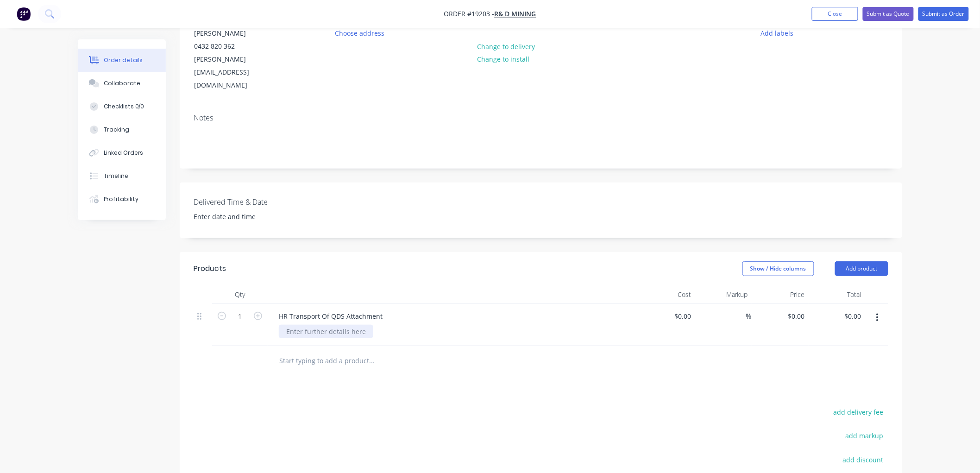 The height and width of the screenshot is (473, 980). I want to click on div: 0432 820 362, so click(233, 47).